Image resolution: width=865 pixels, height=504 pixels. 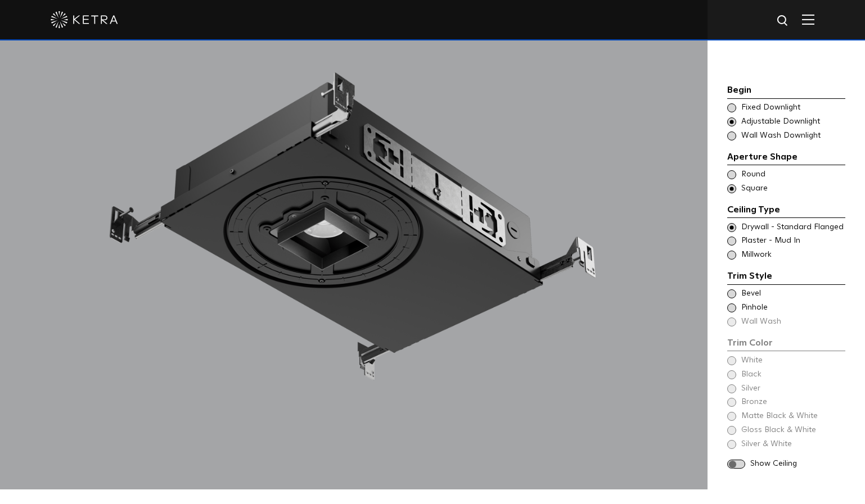 What do you see at coordinates (798, 464) in the screenshot?
I see `span: Show Ceiling` at bounding box center [798, 464].